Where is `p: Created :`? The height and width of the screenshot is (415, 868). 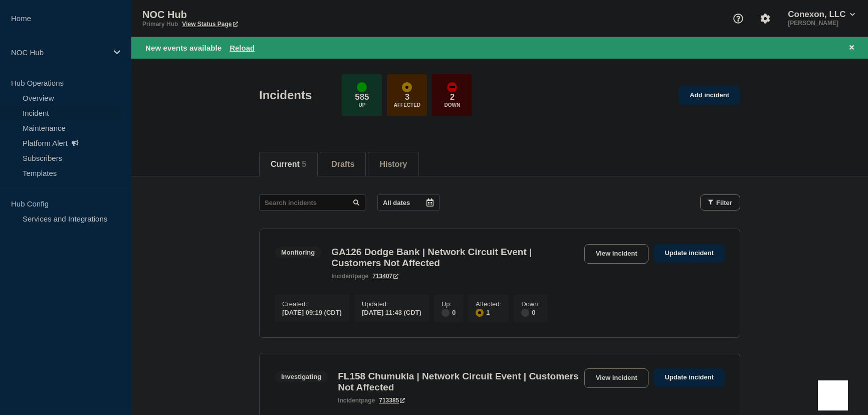 p: Created : is located at coordinates (312, 304).